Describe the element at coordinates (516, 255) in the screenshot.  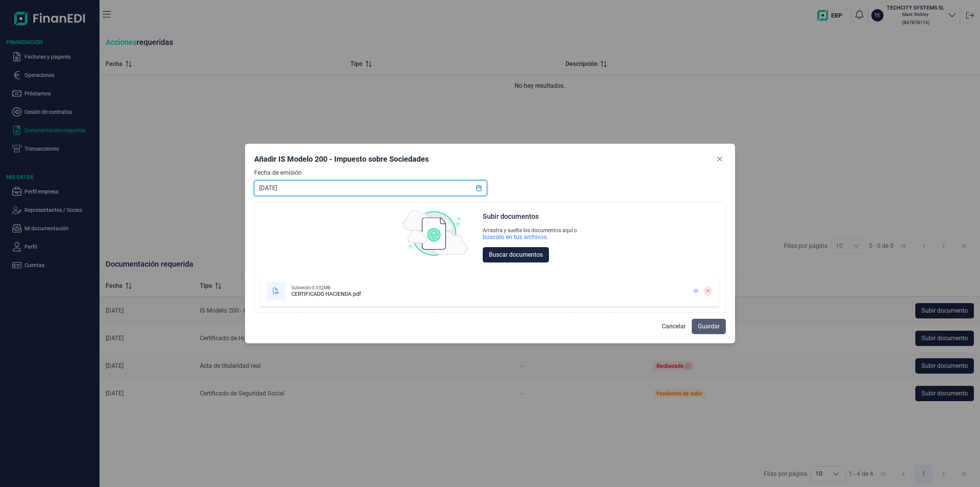
I see `button: Buscar documentos` at that location.